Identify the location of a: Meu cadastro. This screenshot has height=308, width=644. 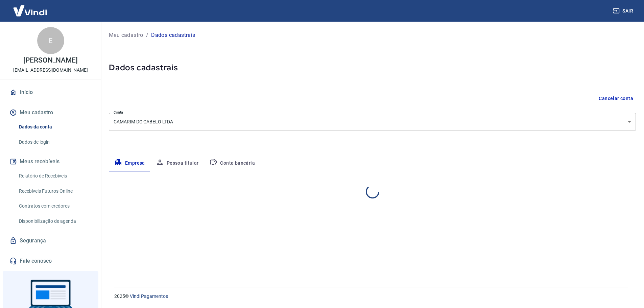
(126, 35).